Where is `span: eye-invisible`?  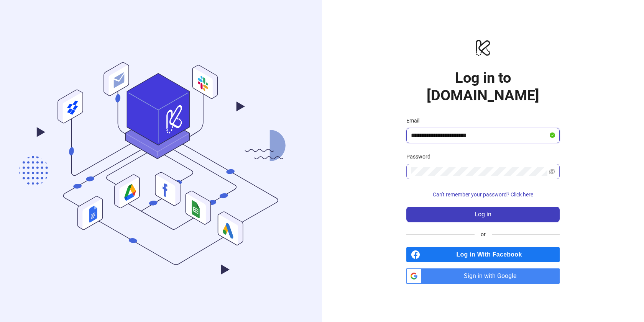 span: eye-invisible is located at coordinates (552, 172).